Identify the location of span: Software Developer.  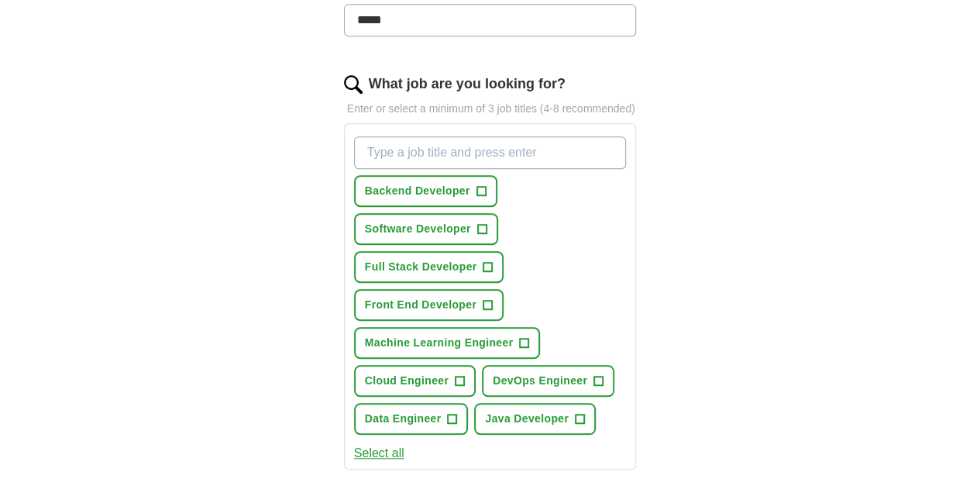
(418, 228).